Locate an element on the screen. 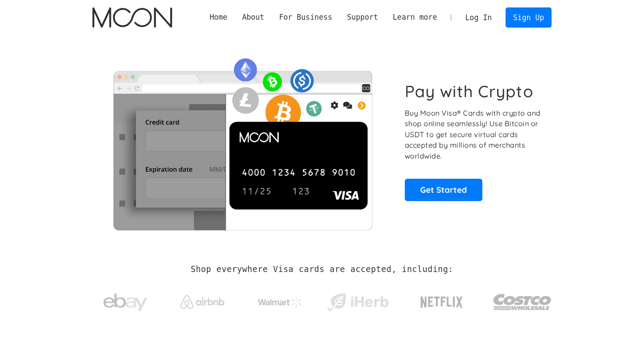  a: Home is located at coordinates (218, 17).